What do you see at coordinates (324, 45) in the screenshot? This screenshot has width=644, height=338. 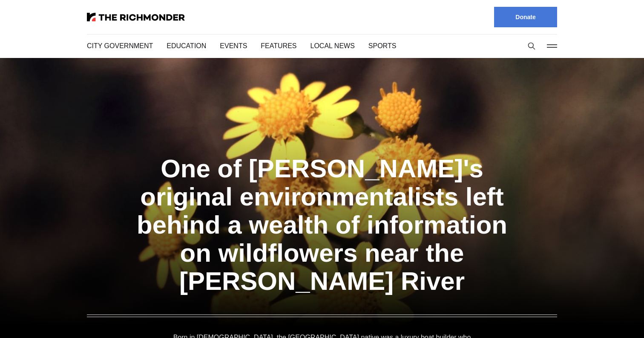 I see `a: Local News` at bounding box center [324, 45].